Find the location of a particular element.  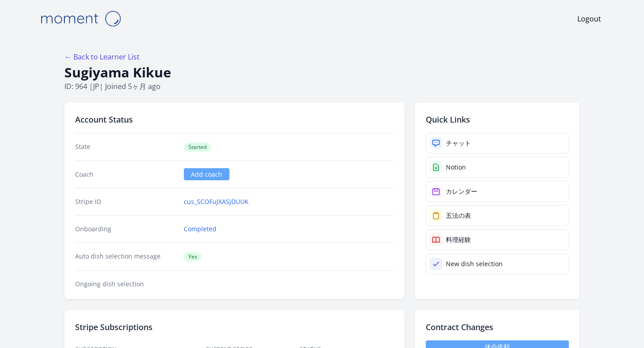

div: カレンダー is located at coordinates (462, 192).